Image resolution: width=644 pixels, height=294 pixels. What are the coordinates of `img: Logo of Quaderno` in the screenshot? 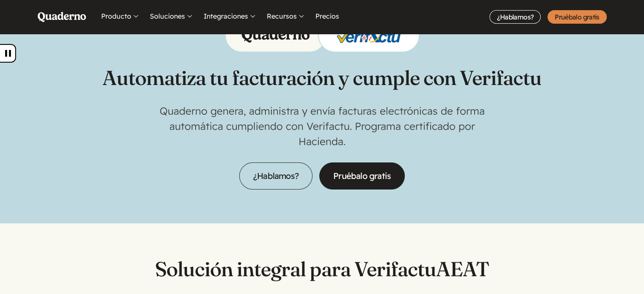 It's located at (276, 36).